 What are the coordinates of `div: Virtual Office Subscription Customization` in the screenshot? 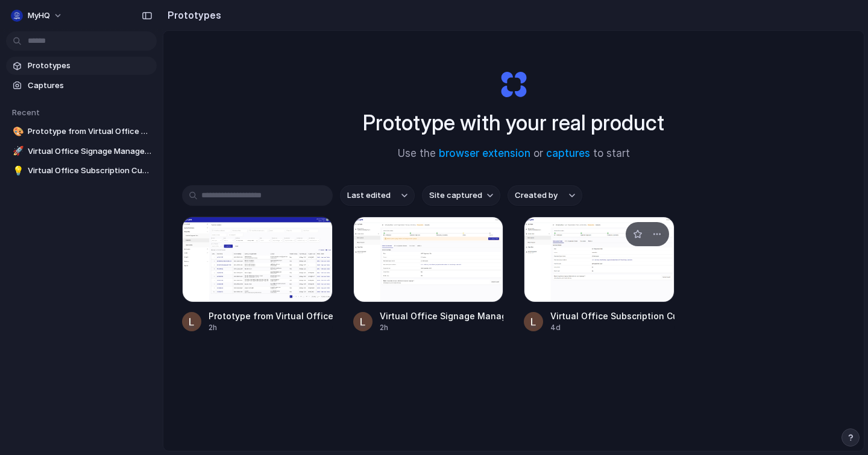 It's located at (612, 316).